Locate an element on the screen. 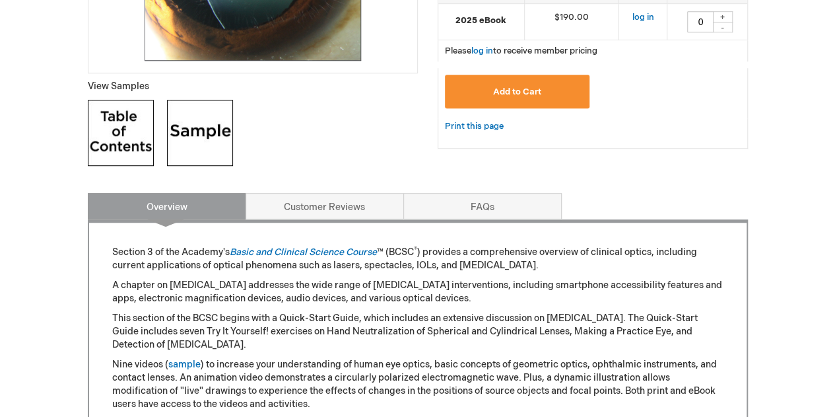 Image resolution: width=835 pixels, height=417 pixels. p: Nine videos ( ) to increase your understanding of human eye optics, basic concepts of geometric o... is located at coordinates (418, 384).